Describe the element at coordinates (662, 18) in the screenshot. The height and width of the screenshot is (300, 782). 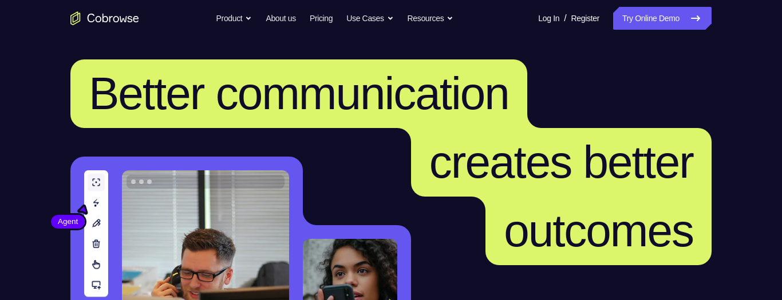
I see `a: Try Online Demo` at that location.